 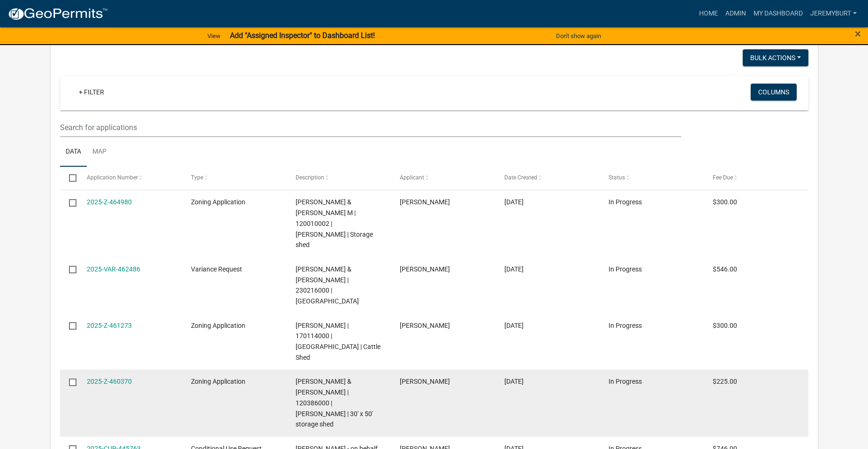 I want to click on a: 2025-VAR-462486, so click(x=114, y=269).